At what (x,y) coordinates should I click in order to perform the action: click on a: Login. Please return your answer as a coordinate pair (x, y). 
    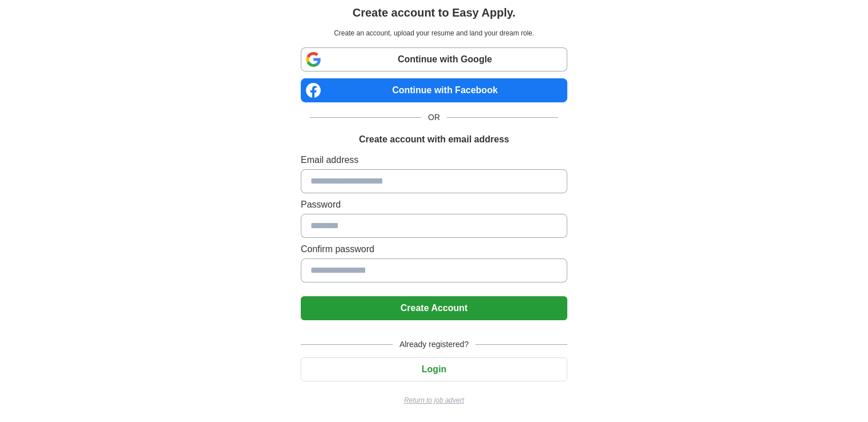
    Looking at the image, I should click on (434, 368).